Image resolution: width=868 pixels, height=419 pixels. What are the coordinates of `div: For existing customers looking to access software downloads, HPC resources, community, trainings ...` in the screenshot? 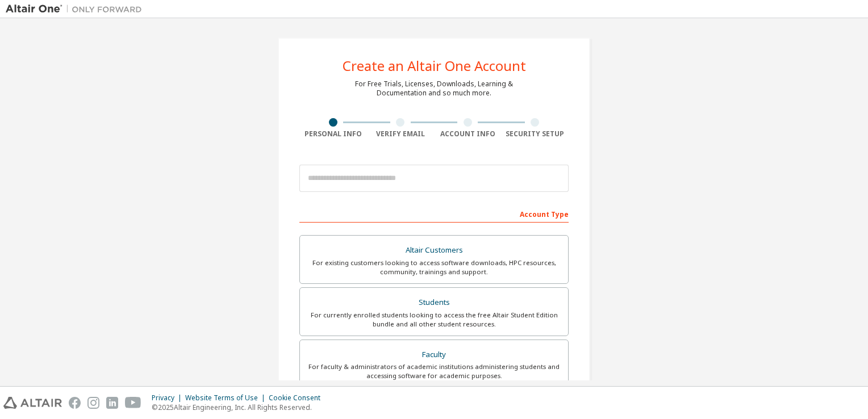 It's located at (434, 267).